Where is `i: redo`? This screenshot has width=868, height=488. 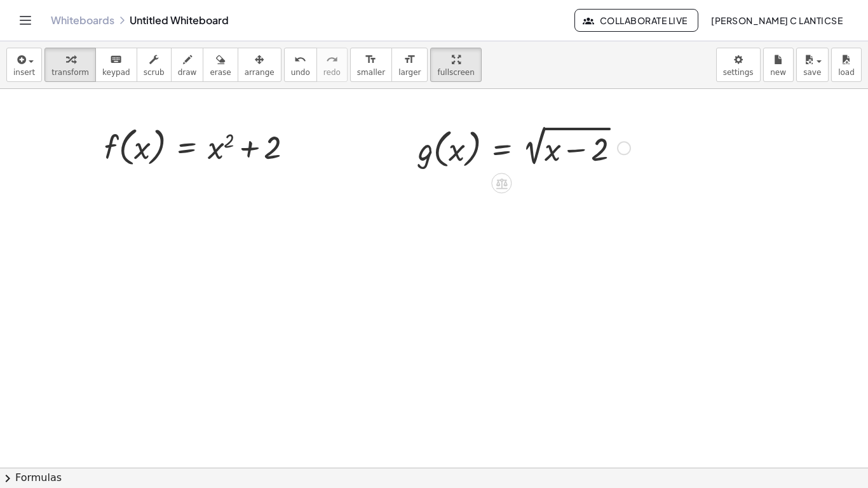 i: redo is located at coordinates (331, 60).